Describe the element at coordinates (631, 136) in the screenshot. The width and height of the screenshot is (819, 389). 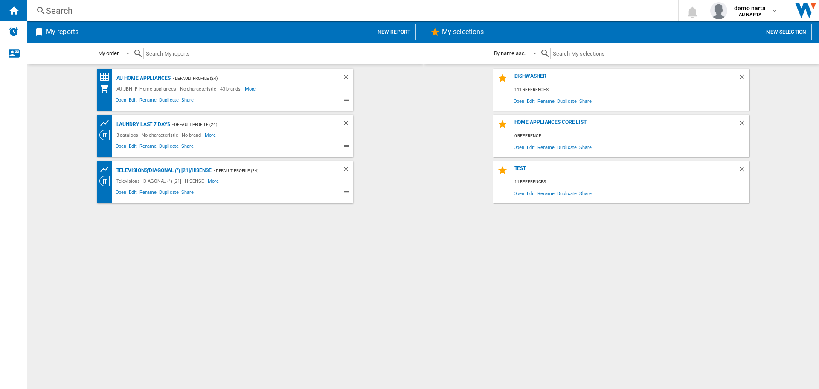
I see `div: 0 reference` at that location.